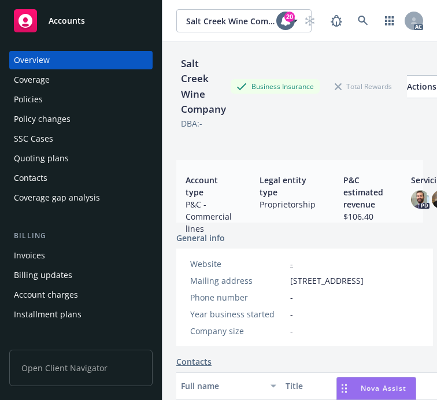 The width and height of the screenshot is (437, 400). What do you see at coordinates (81, 315) in the screenshot?
I see `a: Installment plans` at bounding box center [81, 315].